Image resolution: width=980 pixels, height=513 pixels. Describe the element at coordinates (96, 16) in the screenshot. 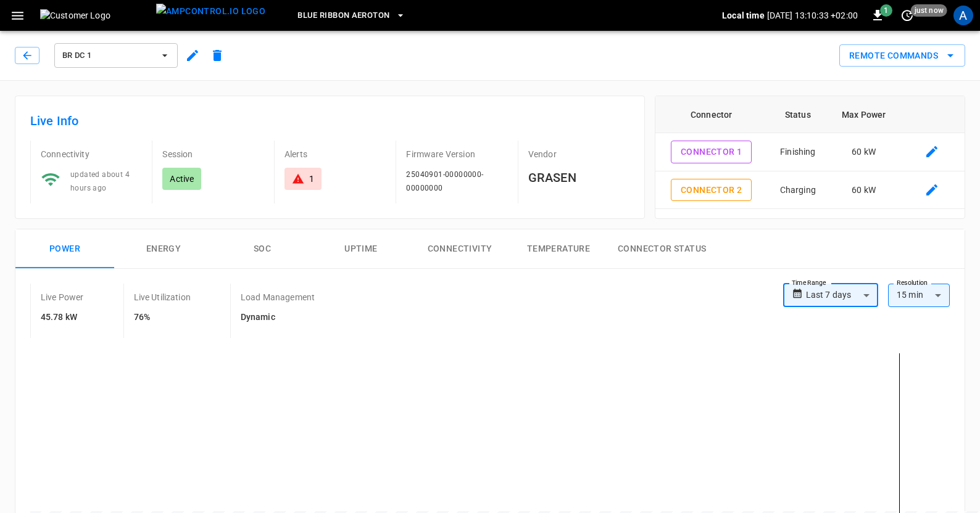

I see `img: Customer Logo` at that location.